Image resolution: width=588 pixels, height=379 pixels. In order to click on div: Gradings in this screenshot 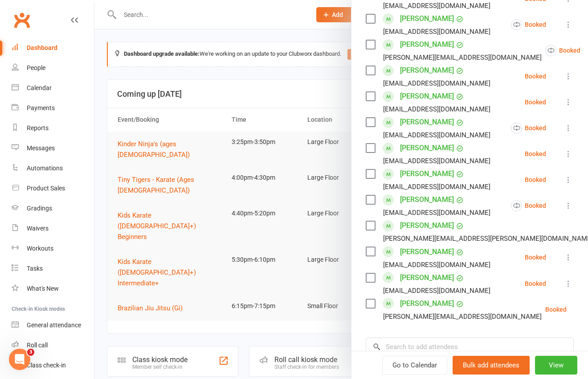, I will do `click(39, 208)`.